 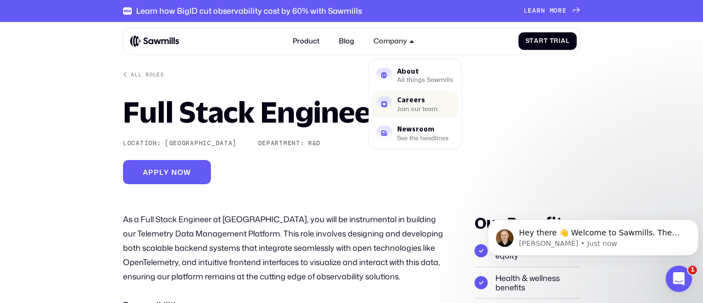 I want to click on a: Product, so click(x=306, y=41).